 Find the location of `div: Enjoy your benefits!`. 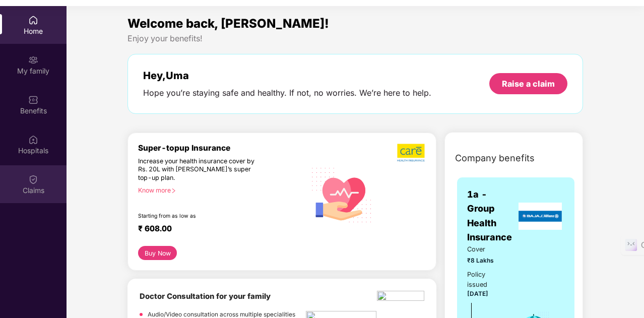

div: Enjoy your benefits! is located at coordinates (355, 38).